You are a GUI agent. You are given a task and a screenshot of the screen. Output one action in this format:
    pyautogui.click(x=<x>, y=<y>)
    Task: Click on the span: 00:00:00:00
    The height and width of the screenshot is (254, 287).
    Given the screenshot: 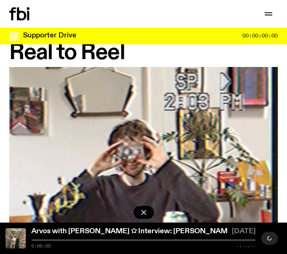 What is the action you would take?
    pyautogui.click(x=260, y=36)
    